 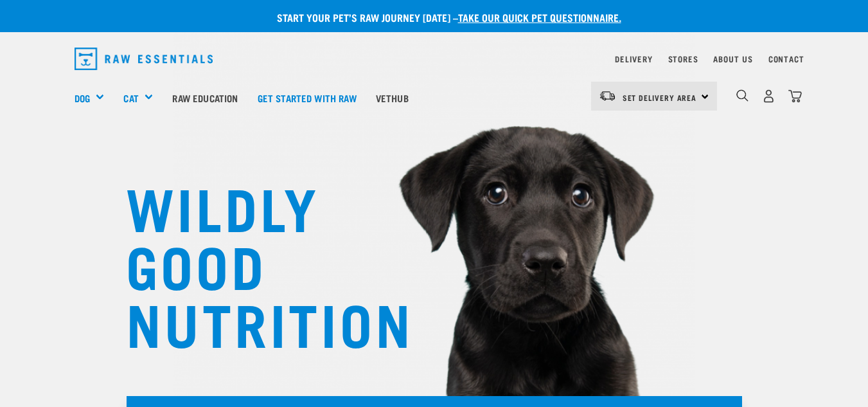 What do you see at coordinates (634, 58) in the screenshot?
I see `a: Delivery` at bounding box center [634, 58].